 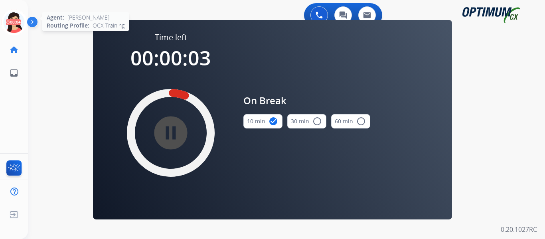 I want to click on span: On Break, so click(x=307, y=101).